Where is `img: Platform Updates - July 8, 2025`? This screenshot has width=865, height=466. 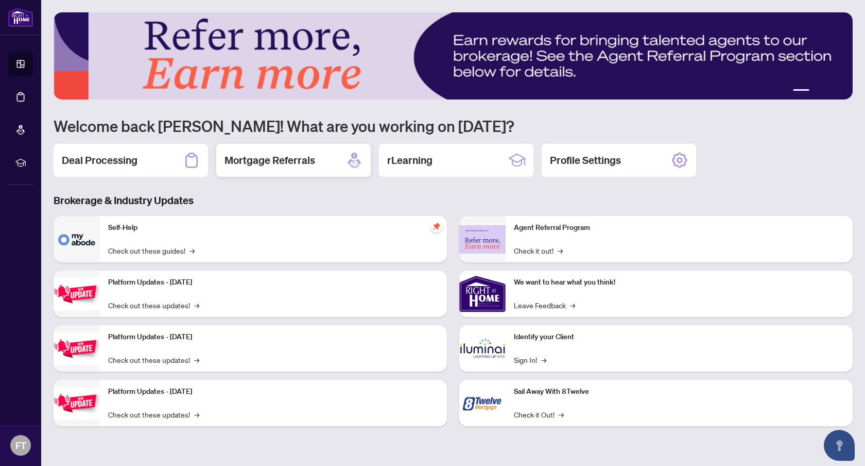 img: Platform Updates - July 8, 2025 is located at coordinates (77, 348).